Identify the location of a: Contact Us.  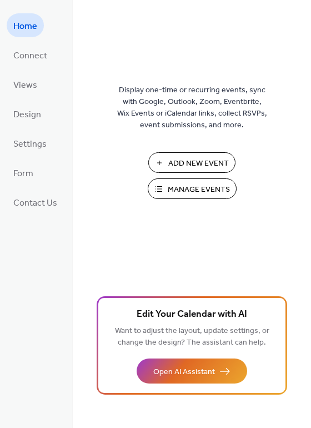
(35, 202).